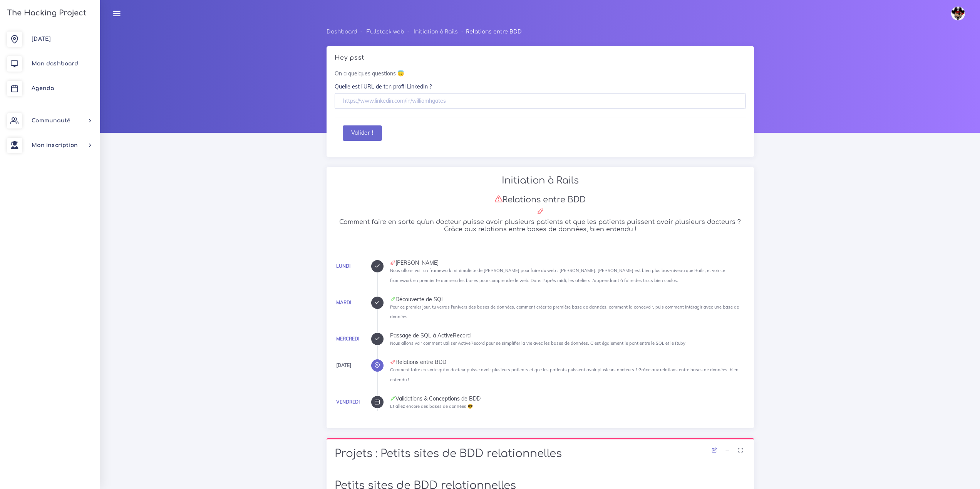 The width and height of the screenshot is (980, 489). Describe the element at coordinates (538, 344) in the screenshot. I see `small: Nous allons voir comment utiliser ActiveRecord pour se simplifier la vie avec les bases de donnée...` at that location.